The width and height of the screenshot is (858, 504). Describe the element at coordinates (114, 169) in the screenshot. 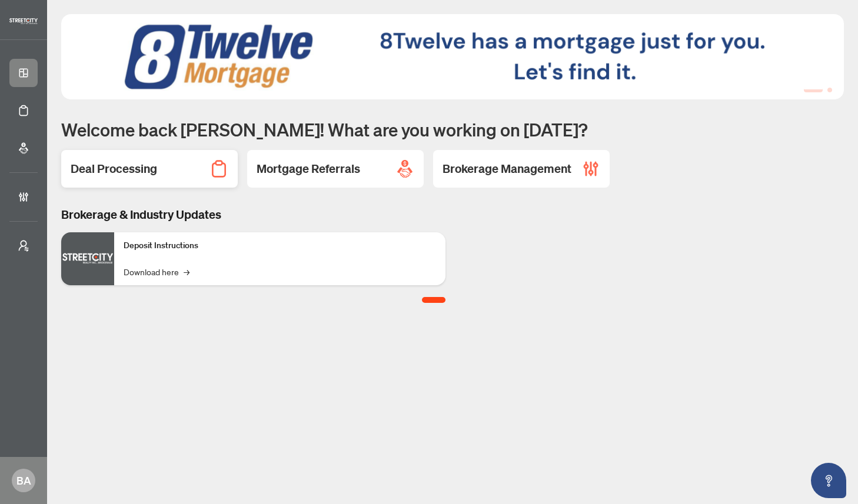

I see `h2: Deal Processing` at that location.